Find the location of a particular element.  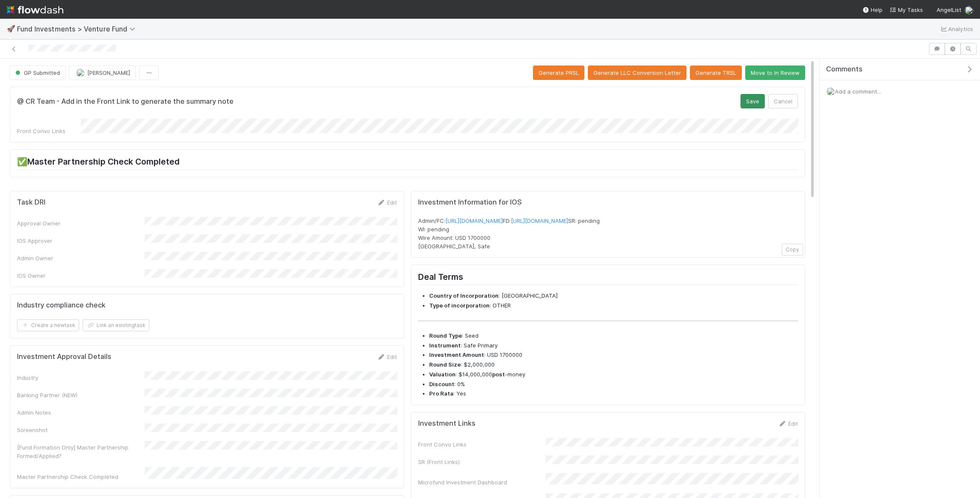

span: GP Submitted is located at coordinates (36, 73).